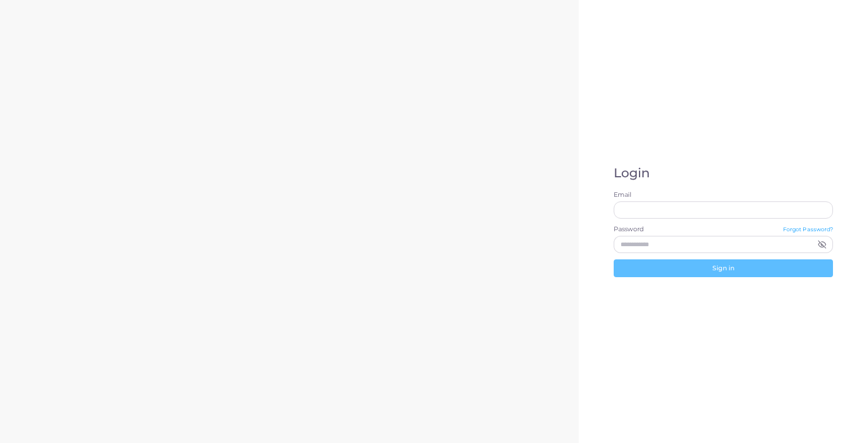 The image size is (868, 443). What do you see at coordinates (628, 230) in the screenshot?
I see `label: Password` at bounding box center [628, 230].